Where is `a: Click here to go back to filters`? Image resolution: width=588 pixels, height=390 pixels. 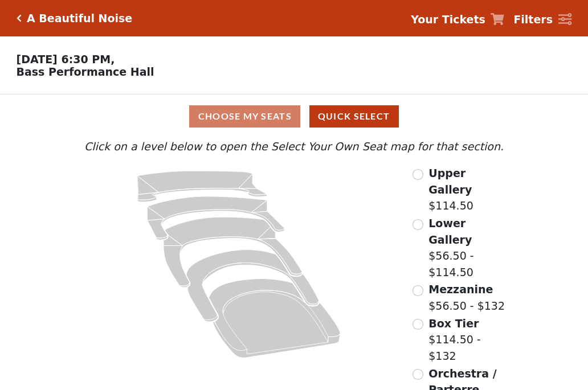
a: Click here to go back to filters is located at coordinates (19, 18).